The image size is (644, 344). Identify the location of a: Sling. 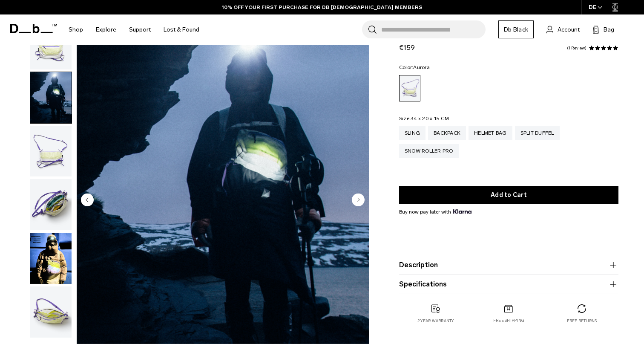
(412, 133).